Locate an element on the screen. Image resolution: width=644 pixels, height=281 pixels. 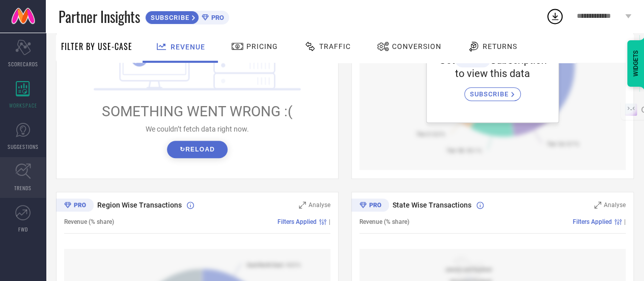
span: FWD is located at coordinates (23, 229).